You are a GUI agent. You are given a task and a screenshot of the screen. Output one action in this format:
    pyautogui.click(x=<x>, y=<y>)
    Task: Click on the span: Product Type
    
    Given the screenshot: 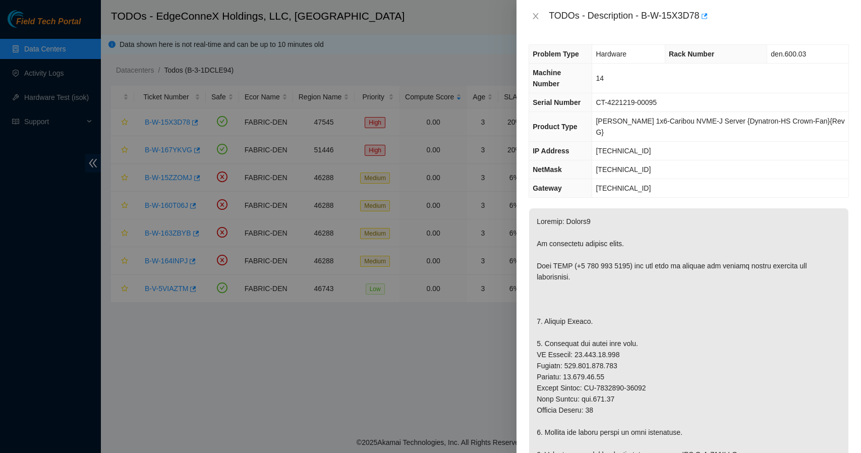 What is the action you would take?
    pyautogui.click(x=555, y=127)
    